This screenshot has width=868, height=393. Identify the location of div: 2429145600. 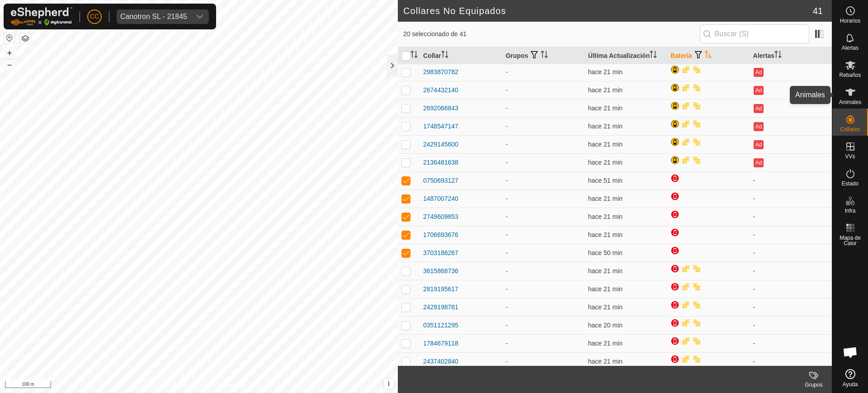
(440, 145).